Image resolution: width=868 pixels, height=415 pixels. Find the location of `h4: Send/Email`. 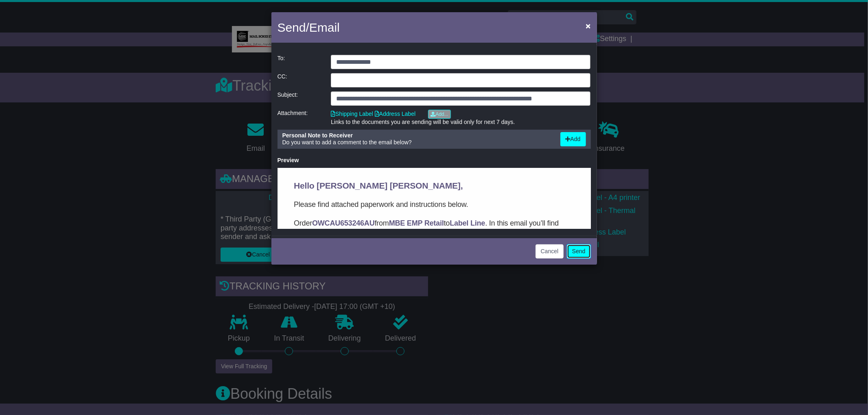

h4: Send/Email is located at coordinates (309, 27).